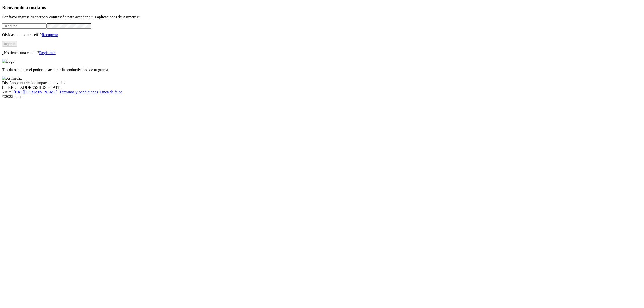 The width and height of the screenshot is (644, 308). What do you see at coordinates (322, 35) in the screenshot?
I see `p: Olvidaste tu contraseña?` at bounding box center [322, 35].